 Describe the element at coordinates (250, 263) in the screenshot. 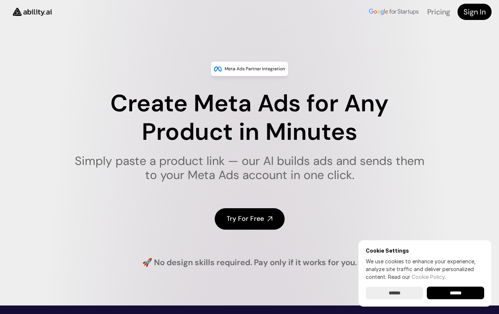

I see `h4: 🚀 No design skills required. Pay only if it works for you.` at that location.